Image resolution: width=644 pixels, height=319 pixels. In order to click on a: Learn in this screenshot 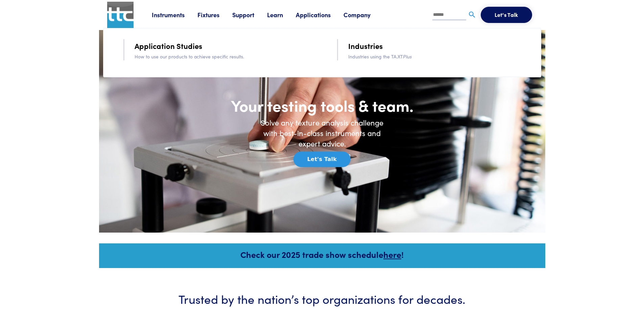, I will do `click(281, 14)`.